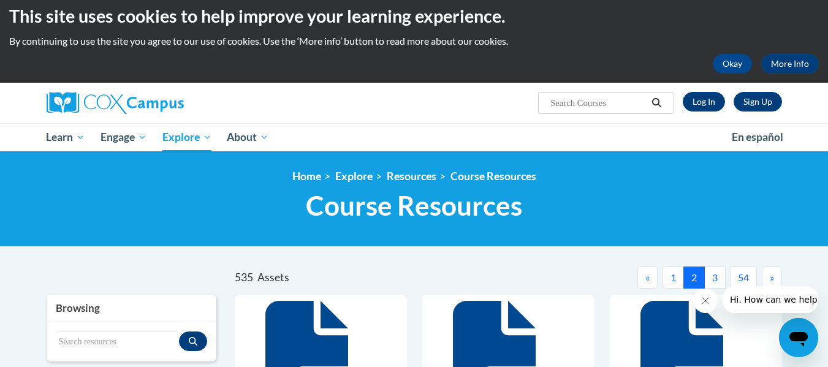  Describe the element at coordinates (53, 13) in the screenshot. I see `span: Hi. How can we help?` at that location.